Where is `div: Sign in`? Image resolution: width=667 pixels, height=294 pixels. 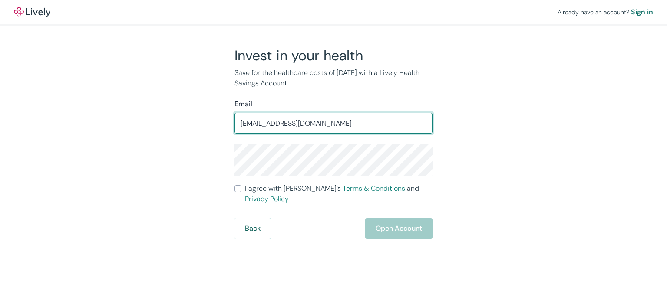 div: Sign in is located at coordinates (642, 12).